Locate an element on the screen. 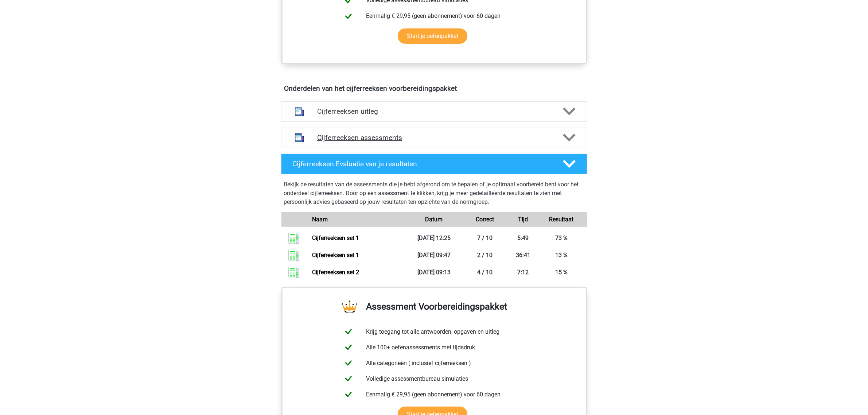 The width and height of the screenshot is (868, 415). div: Datum is located at coordinates (434, 220).